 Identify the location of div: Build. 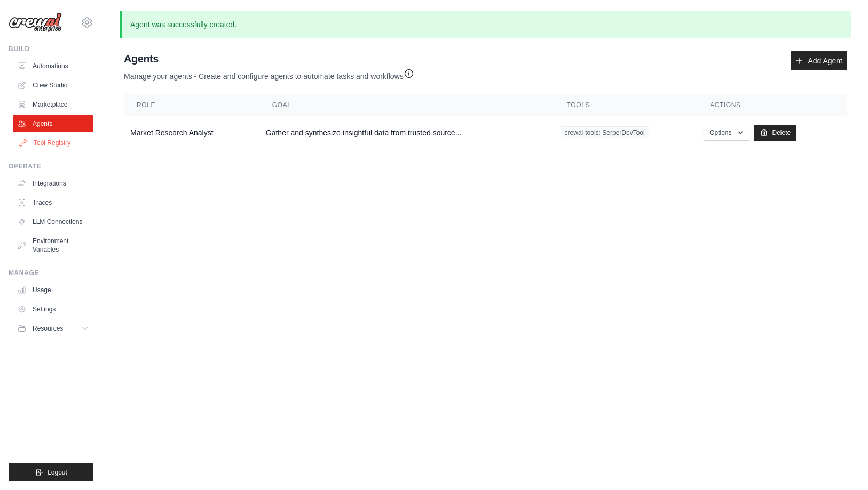
(50, 49).